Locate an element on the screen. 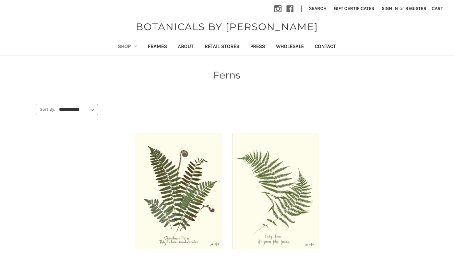  a: About is located at coordinates (186, 47).